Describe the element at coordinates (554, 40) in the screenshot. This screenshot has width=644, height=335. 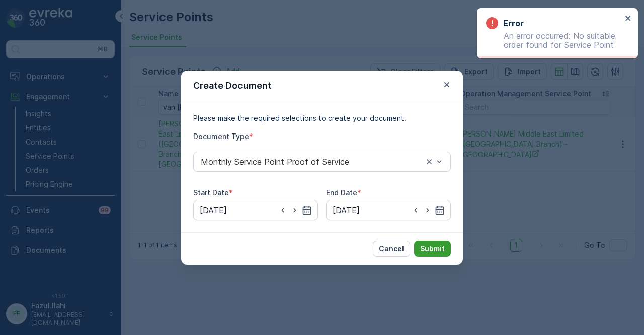
I see `p: An error occurred: No suitable order found for Service Point` at that location.